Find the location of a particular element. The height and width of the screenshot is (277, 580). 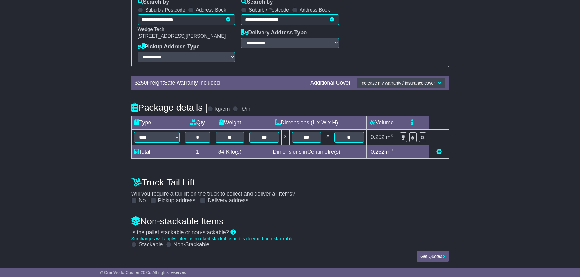

label: Non-Stackable is located at coordinates (192, 245).